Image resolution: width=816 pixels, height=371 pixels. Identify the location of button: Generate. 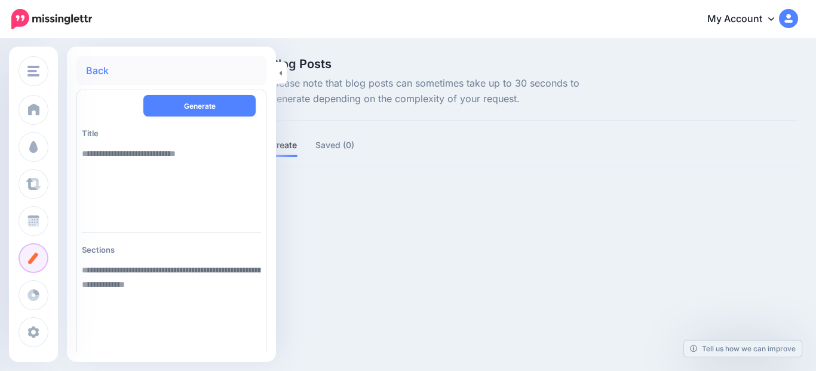
(199, 106).